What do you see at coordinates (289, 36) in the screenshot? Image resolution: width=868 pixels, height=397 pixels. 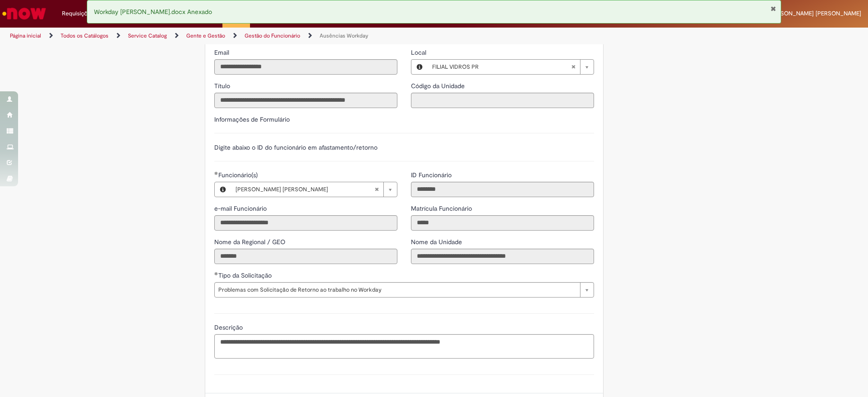 I see `ul: Trilhas de página` at bounding box center [289, 36].